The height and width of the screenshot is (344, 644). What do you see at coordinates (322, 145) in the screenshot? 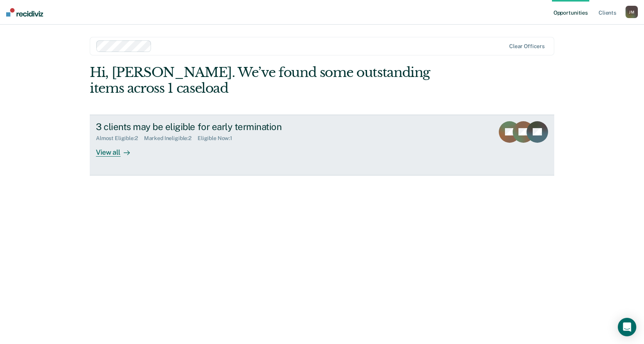
I see `a: 3 clients may be eligible for early terminationAlmost Eligible:2Marked Ineligible:2Eligible Now:1...` at bounding box center [322, 145].